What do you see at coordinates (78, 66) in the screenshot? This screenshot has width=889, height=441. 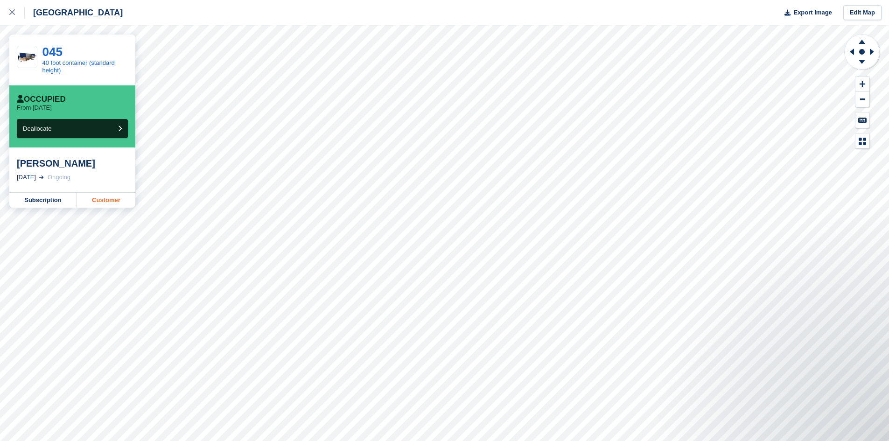 I see `a: 40 foot container (standard height)` at bounding box center [78, 66].